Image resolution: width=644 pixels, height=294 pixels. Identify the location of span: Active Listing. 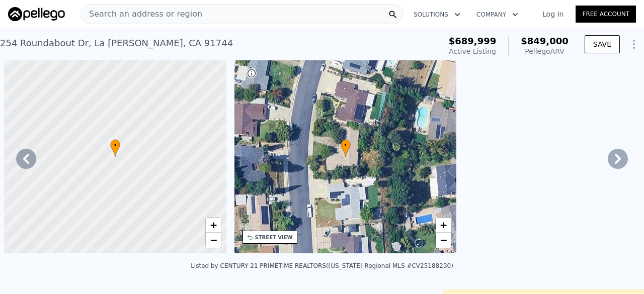
(472, 51).